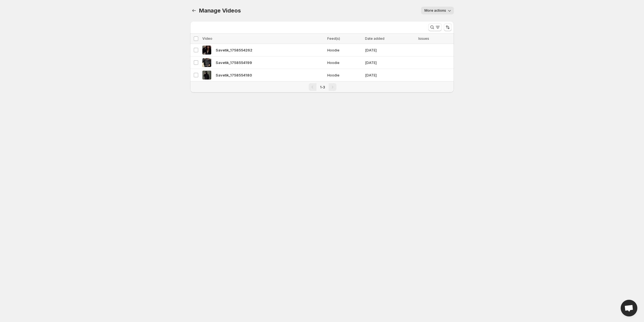 The width and height of the screenshot is (644, 322). Describe the element at coordinates (322, 87) in the screenshot. I see `nav: Pagination` at that location.